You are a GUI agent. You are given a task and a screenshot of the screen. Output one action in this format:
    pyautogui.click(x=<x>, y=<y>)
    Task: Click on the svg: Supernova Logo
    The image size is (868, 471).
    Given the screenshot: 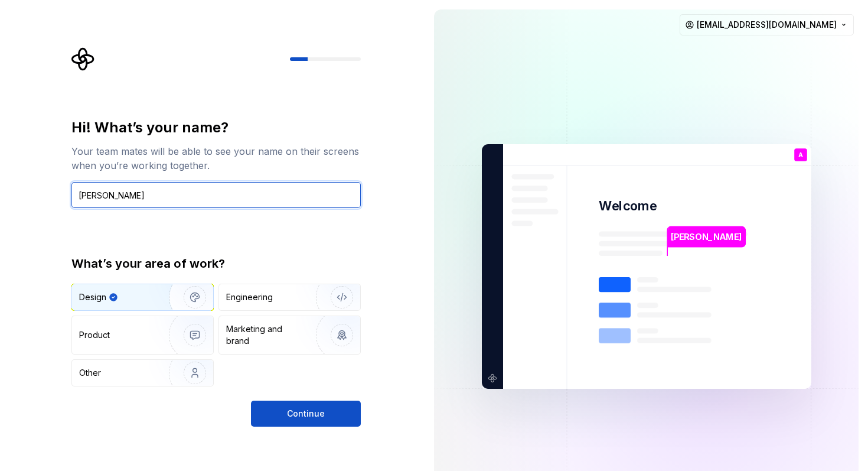 What is the action you would take?
    pyautogui.click(x=83, y=59)
    